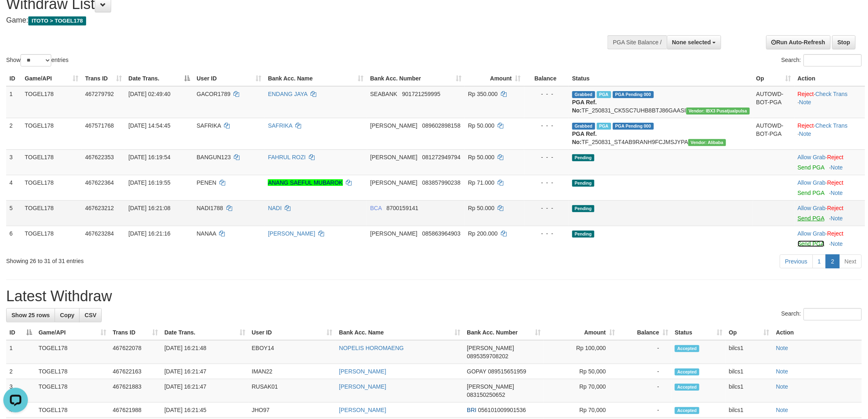  Describe the element at coordinates (21, 391) in the screenshot. I see `td: 3` at that location.